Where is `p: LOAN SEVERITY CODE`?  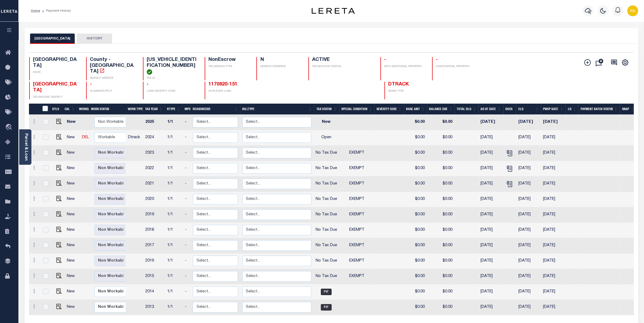 p: LOAN SEVERITY CODE is located at coordinates (173, 91).